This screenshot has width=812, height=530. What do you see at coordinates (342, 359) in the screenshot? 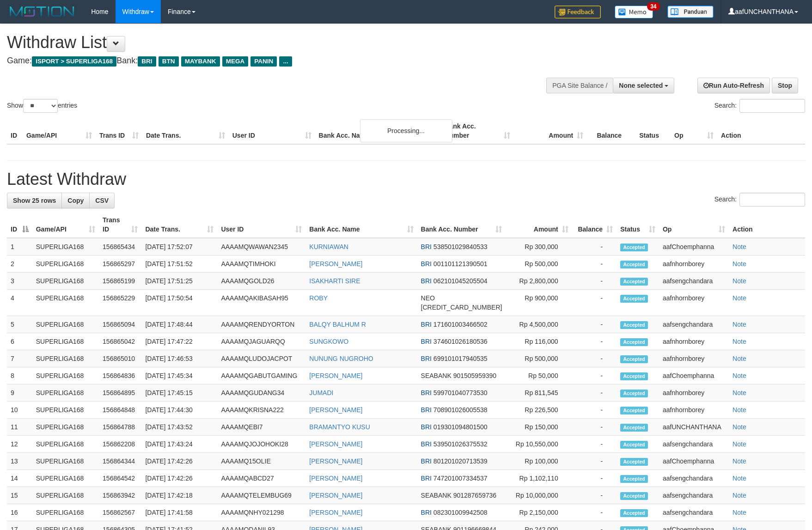
I see `a: NUNUNG NUGROHO` at bounding box center [342, 359].